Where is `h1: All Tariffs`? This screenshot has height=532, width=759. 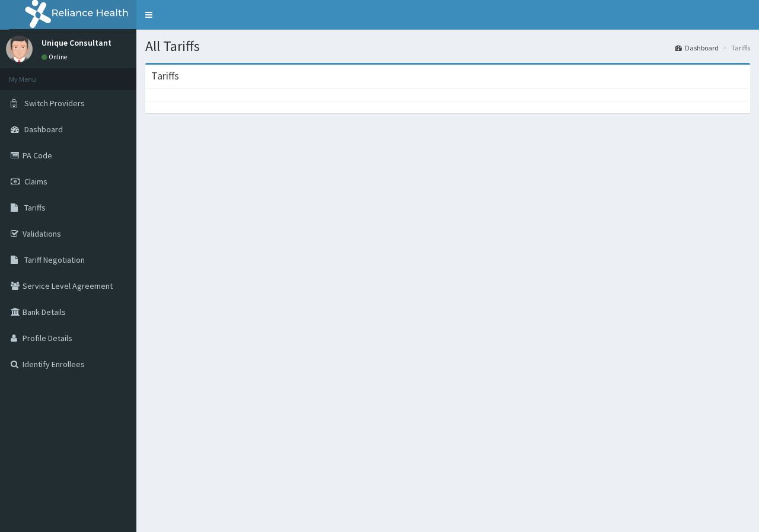 h1: All Tariffs is located at coordinates (448, 46).